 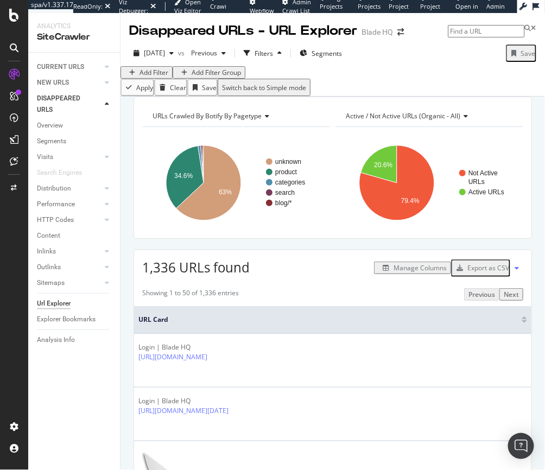 I want to click on div: Search Engines, so click(x=59, y=173).